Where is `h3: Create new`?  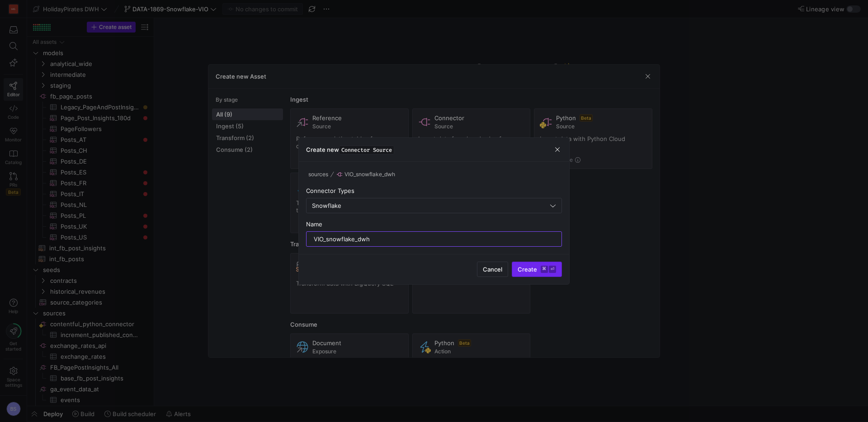
h3: Create new is located at coordinates (350, 150).